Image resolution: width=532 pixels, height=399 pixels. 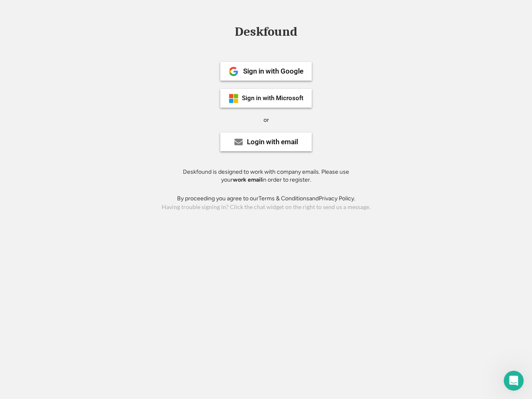 What do you see at coordinates (234, 71) in the screenshot?
I see `img: 1024px-Google__G__Logo.svg.png` at bounding box center [234, 71].